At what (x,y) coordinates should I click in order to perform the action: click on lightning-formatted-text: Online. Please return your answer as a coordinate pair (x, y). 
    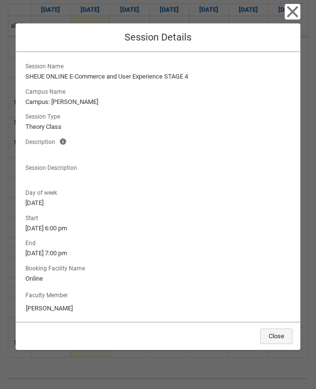
    Looking at the image, I should click on (158, 279).